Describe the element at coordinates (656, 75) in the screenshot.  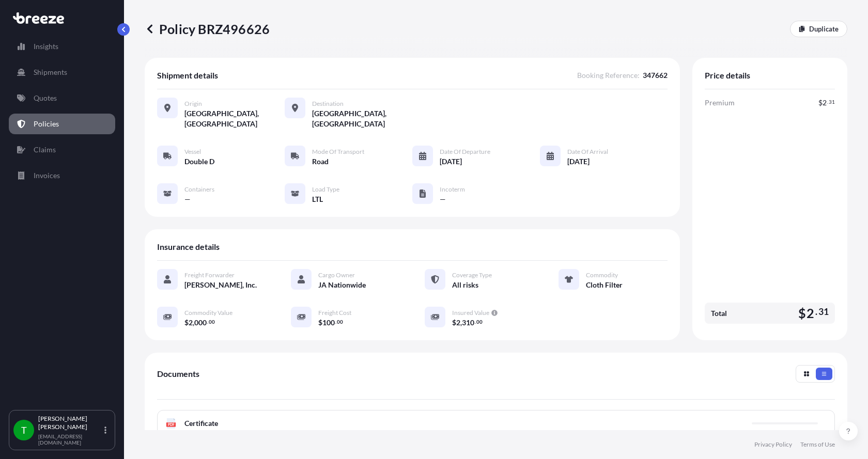
I see `span: 347662` at that location.